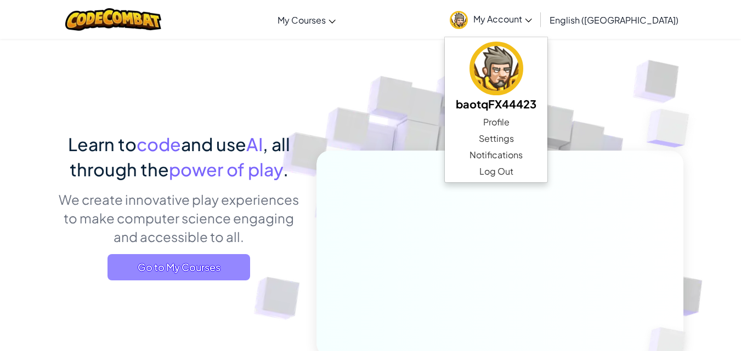 Image resolution: width=741 pixels, height=351 pixels. What do you see at coordinates (491, 19) in the screenshot?
I see `a: My Account` at bounding box center [491, 19].